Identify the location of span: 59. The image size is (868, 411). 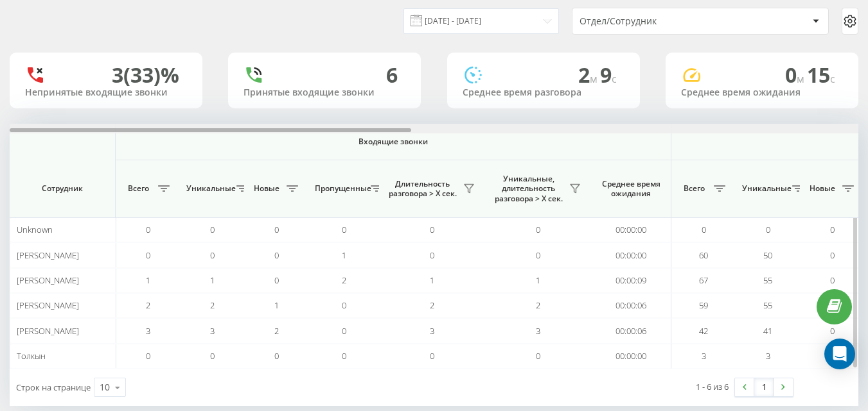
(703, 305).